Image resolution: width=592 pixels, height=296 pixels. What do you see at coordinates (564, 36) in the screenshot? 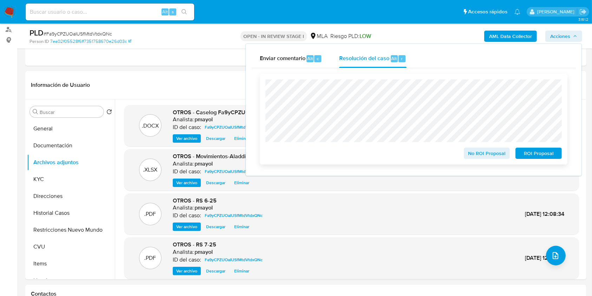
I see `button: Acciones` at bounding box center [564, 36].